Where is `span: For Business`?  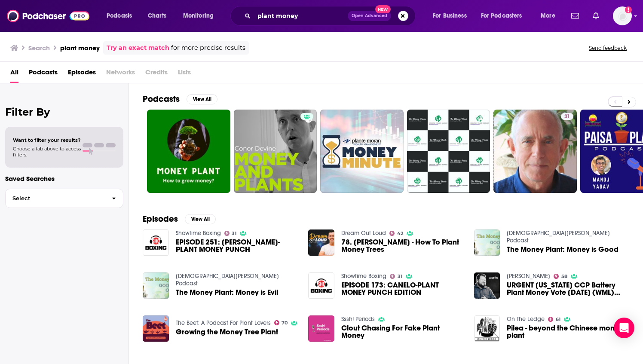
span: For Business is located at coordinates (450, 16).